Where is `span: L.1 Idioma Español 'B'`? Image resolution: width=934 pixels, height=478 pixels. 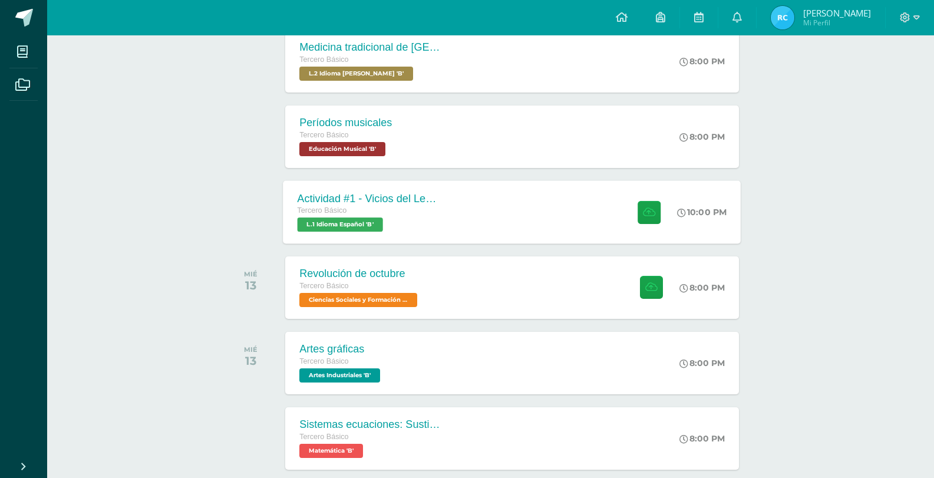 span: L.1 Idioma Español 'B' is located at coordinates (340, 225).